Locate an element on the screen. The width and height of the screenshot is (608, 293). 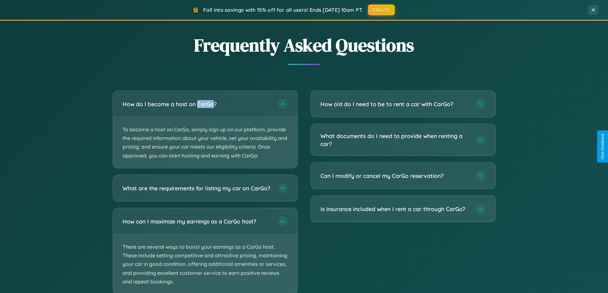
h3: What documents do I need to provide when renting a car? is located at coordinates (394, 140).